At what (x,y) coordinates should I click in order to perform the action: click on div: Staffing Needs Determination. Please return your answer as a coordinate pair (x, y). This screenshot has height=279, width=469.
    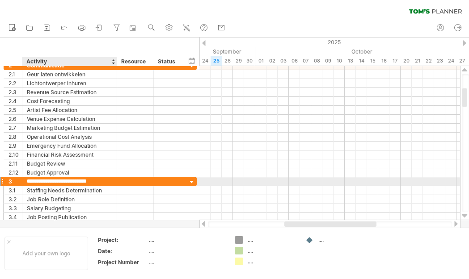
    Looking at the image, I should click on (69, 190).